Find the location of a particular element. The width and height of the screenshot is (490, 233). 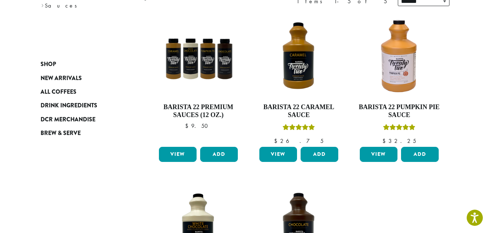

a: Brew & Serve is located at coordinates (84, 133).